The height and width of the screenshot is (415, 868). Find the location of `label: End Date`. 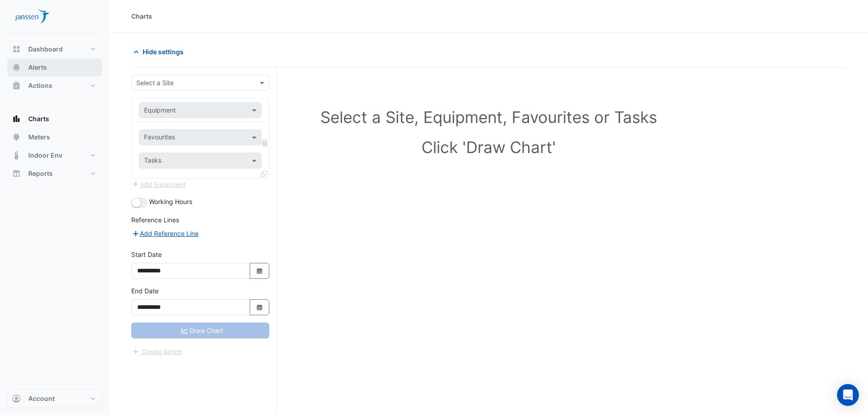

label: End Date is located at coordinates (145, 291).